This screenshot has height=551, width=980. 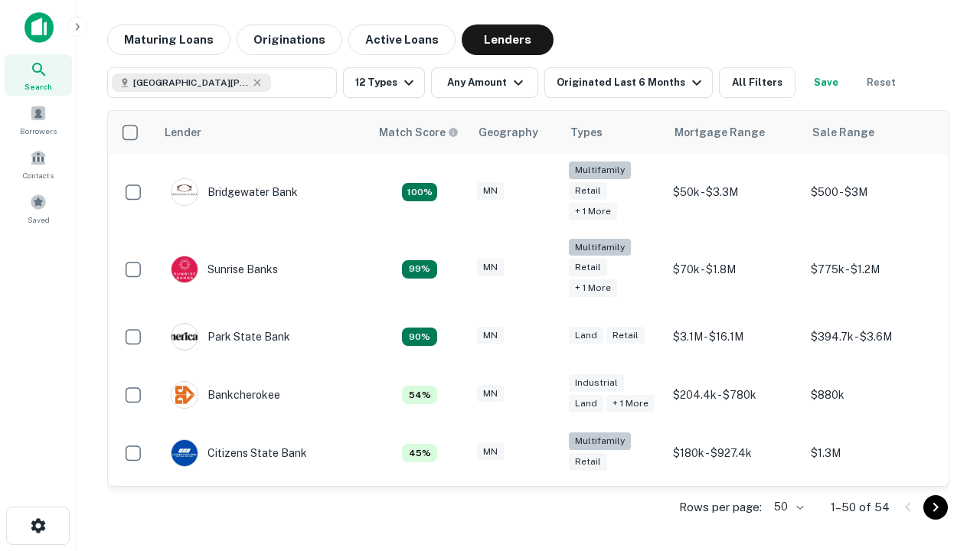 I want to click on a: Saved, so click(x=38, y=208).